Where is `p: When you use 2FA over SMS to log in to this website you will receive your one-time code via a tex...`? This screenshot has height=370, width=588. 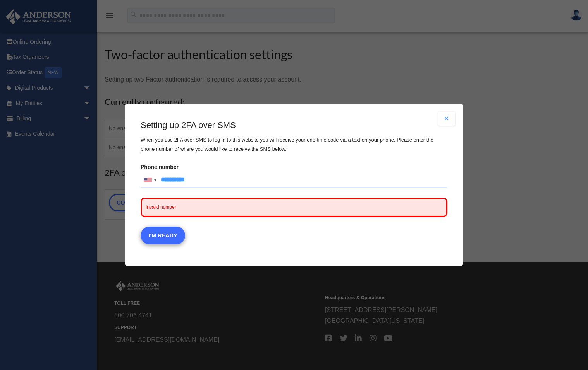
p: When you use 2FA over SMS to log in to this website you will receive your one-time code via a tex... is located at coordinates (294, 145).